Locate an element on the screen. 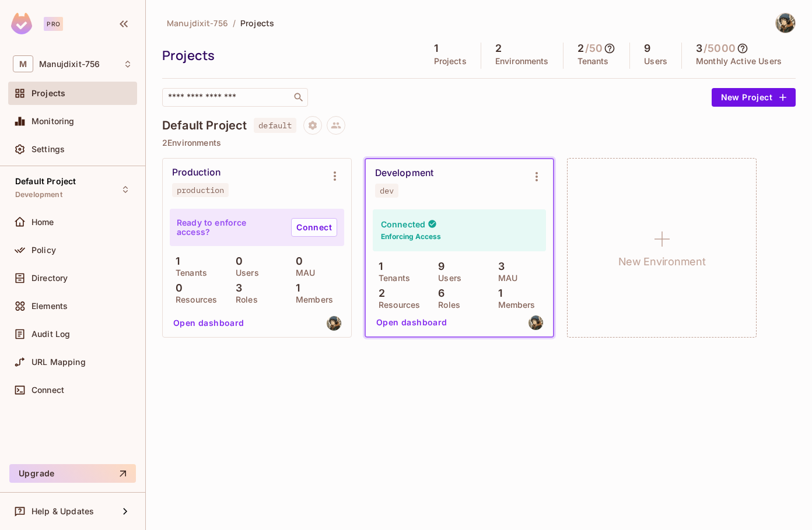 The height and width of the screenshot is (530, 812). div: dev is located at coordinates (387, 191).